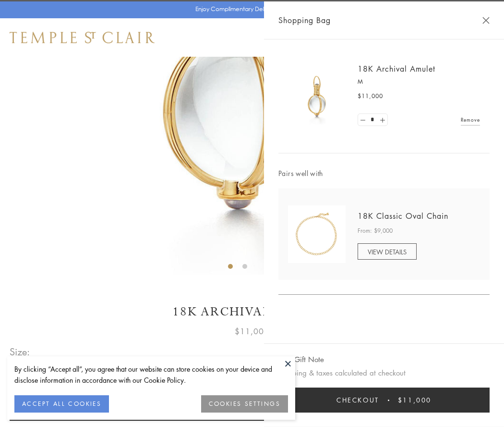 The image size is (504, 427). What do you see at coordinates (252, 311) in the screenshot?
I see `h1: 18K Archival Amulet` at bounding box center [252, 311].